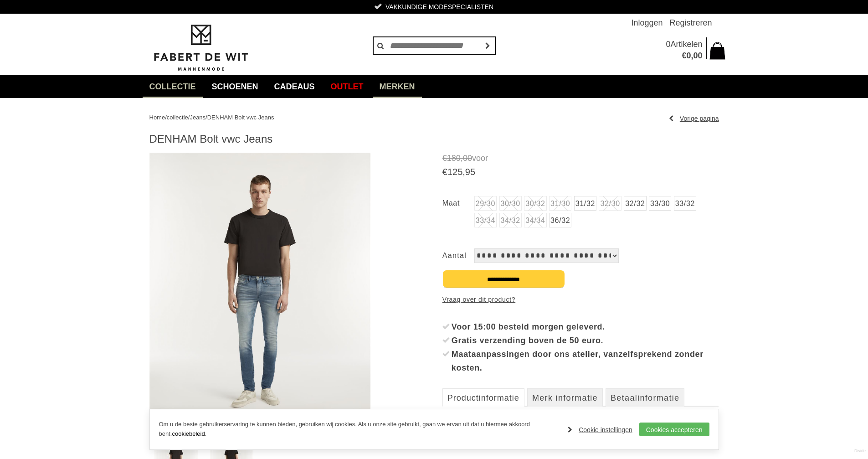 This screenshot has width=868, height=459. What do you see at coordinates (458, 255) in the screenshot?
I see `label: Aantal` at bounding box center [458, 255].